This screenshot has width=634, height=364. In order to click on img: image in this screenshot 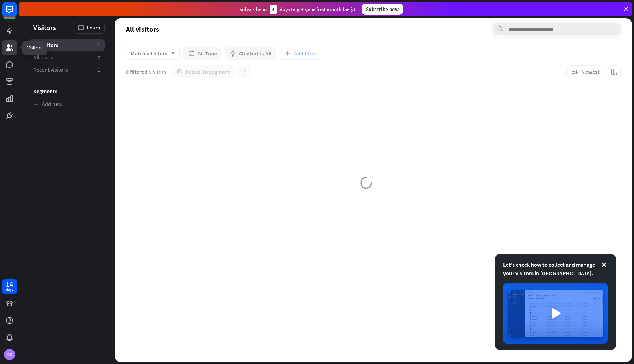, I will do `click(555, 313)`.